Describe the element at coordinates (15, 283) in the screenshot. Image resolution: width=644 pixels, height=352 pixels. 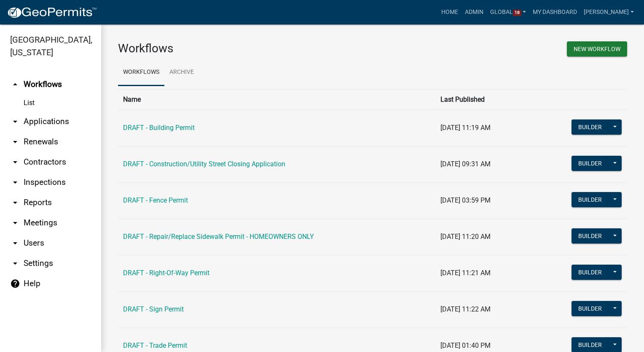
I see `i: help` at that location.